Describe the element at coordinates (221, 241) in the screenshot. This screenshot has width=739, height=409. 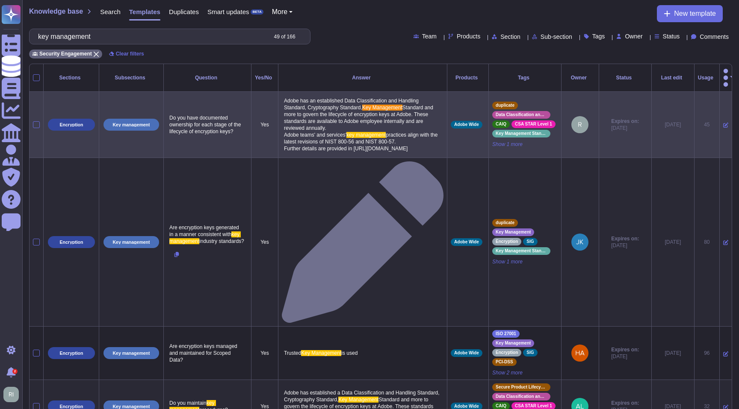
I see `span: industry standards?` at that location.